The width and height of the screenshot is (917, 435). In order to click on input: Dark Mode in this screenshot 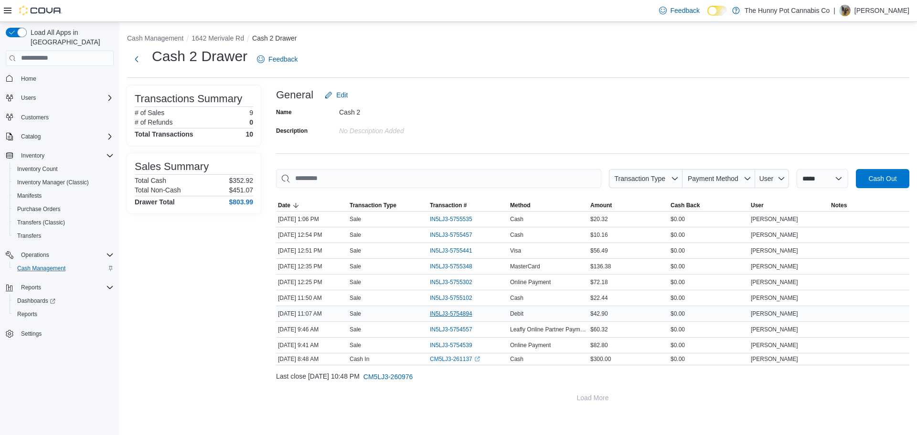, I will do `click(718, 11)`.